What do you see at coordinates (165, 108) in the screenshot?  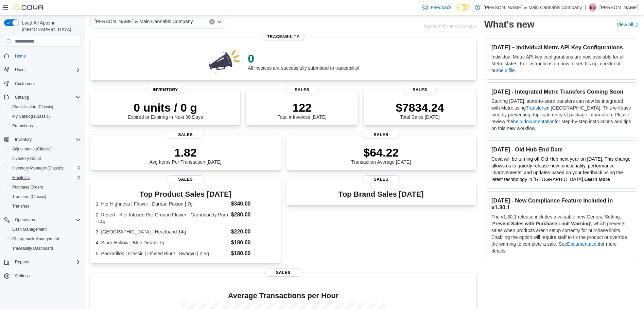 I see `p: 0 units / 0 g` at bounding box center [165, 108].